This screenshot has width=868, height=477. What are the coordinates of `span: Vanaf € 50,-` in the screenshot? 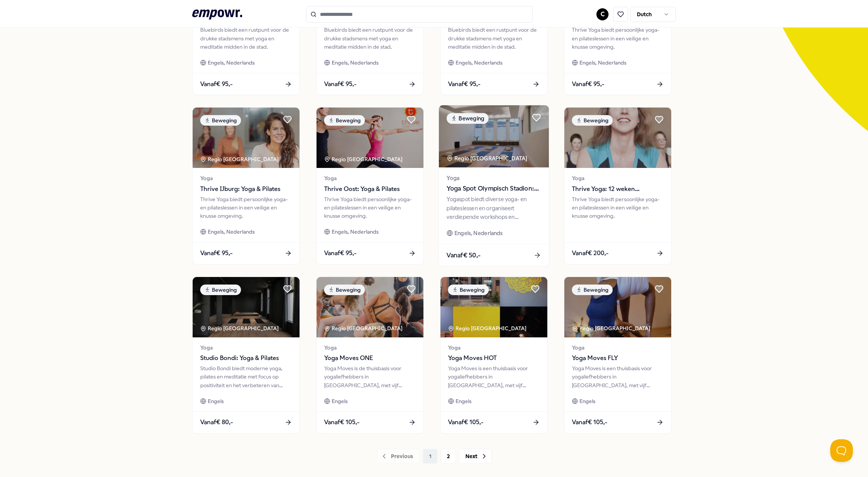 It's located at (463, 255).